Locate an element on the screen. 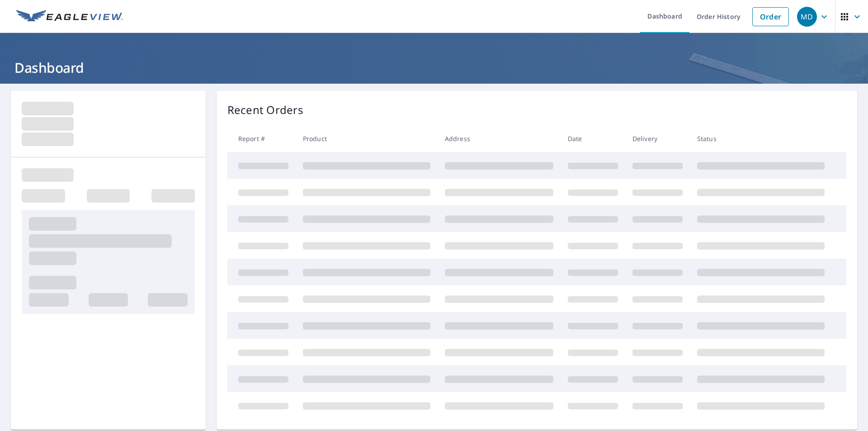 This screenshot has width=868, height=431. th: Address is located at coordinates (499, 139).